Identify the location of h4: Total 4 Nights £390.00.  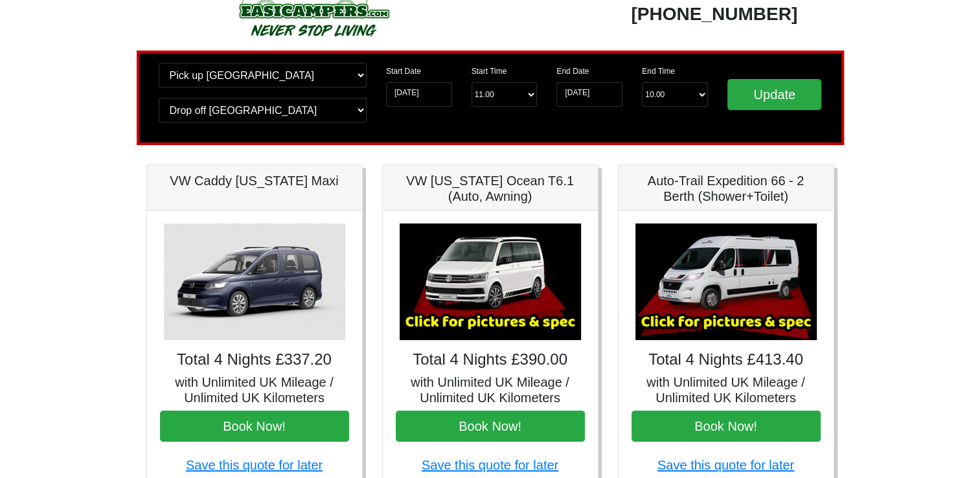
(490, 359).